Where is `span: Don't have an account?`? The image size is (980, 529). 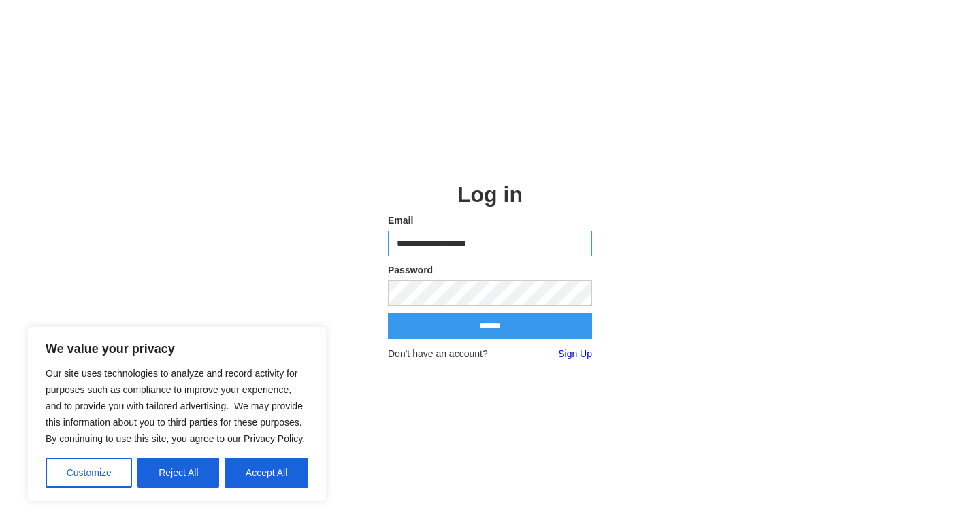 span: Don't have an account? is located at coordinates (438, 354).